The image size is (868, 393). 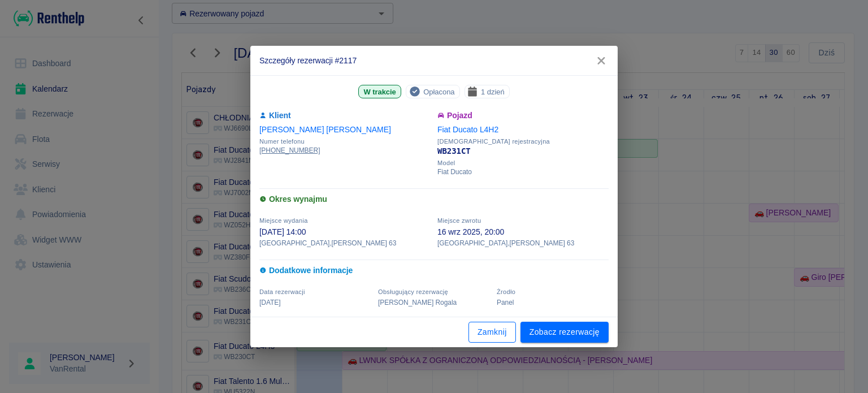 I want to click on p: WB231CT, so click(x=522, y=151).